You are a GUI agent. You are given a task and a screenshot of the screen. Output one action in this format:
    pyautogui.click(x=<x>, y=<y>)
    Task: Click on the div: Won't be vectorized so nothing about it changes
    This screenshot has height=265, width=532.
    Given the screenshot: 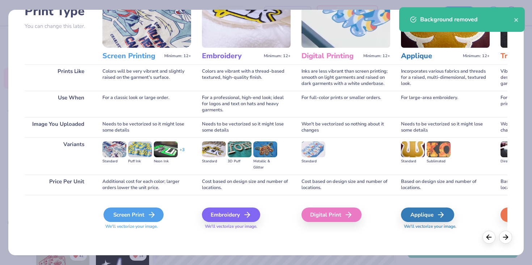 What is the action you would take?
    pyautogui.click(x=346, y=127)
    